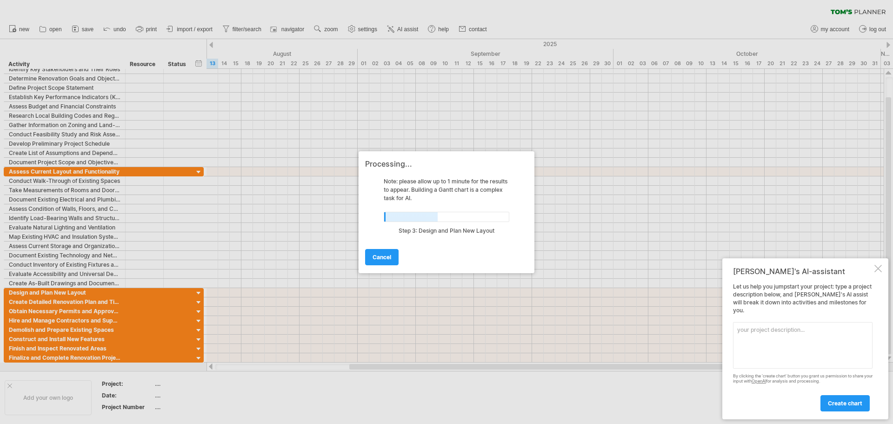 This screenshot has height=424, width=893. What do you see at coordinates (803, 378) in the screenshot?
I see `div: By clicking the 'create chart' button you grant us permission to share your input with for analys...` at bounding box center [803, 378].